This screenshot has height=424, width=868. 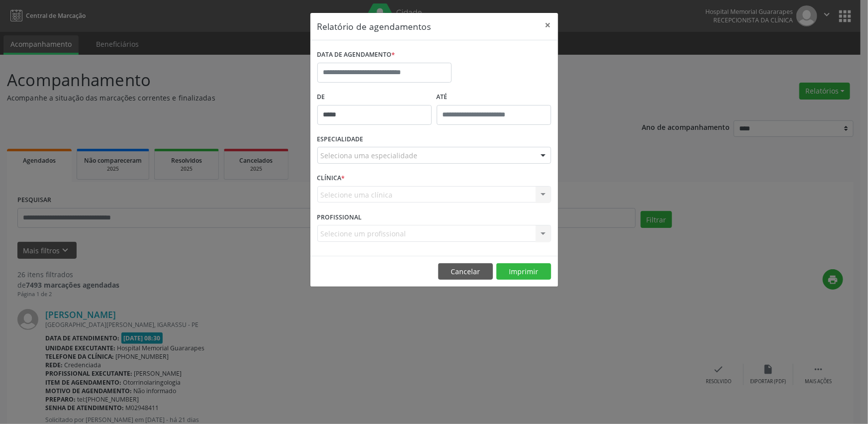 I want to click on h5: Relatório de agendamentos, so click(x=374, y=27).